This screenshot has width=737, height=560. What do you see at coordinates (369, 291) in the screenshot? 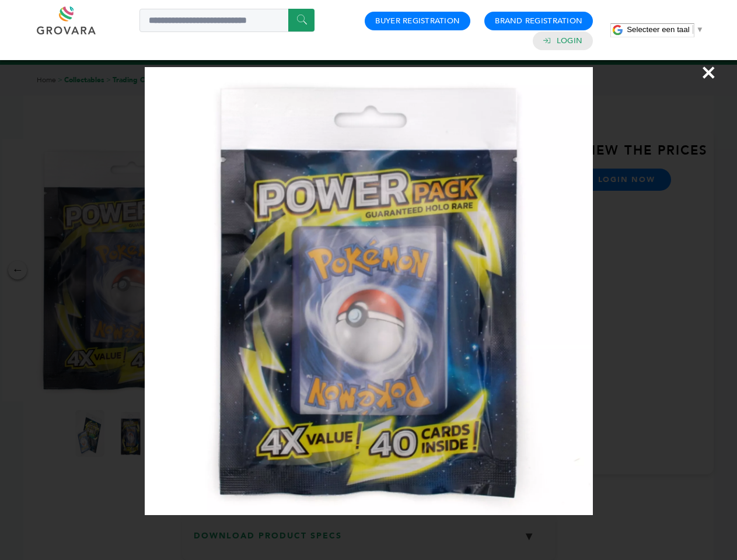
I see `img: Image Preview` at bounding box center [369, 291].